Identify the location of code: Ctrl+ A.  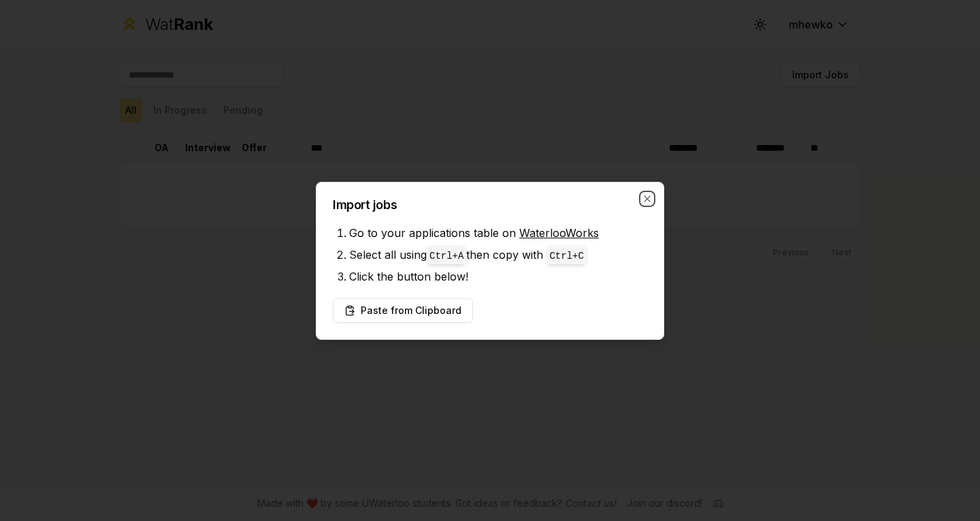
(446, 256).